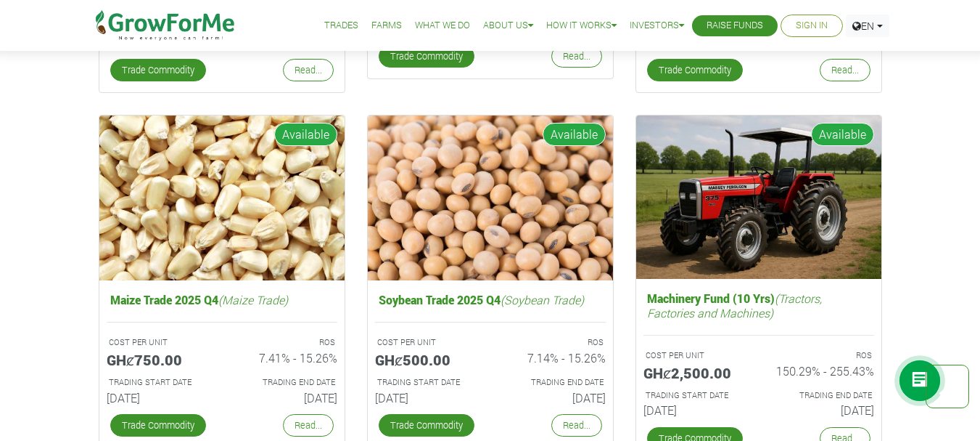 The height and width of the screenshot is (441, 980). What do you see at coordinates (759, 305) in the screenshot?
I see `h5: Machinery Fund (10 Yrs)` at bounding box center [759, 305].